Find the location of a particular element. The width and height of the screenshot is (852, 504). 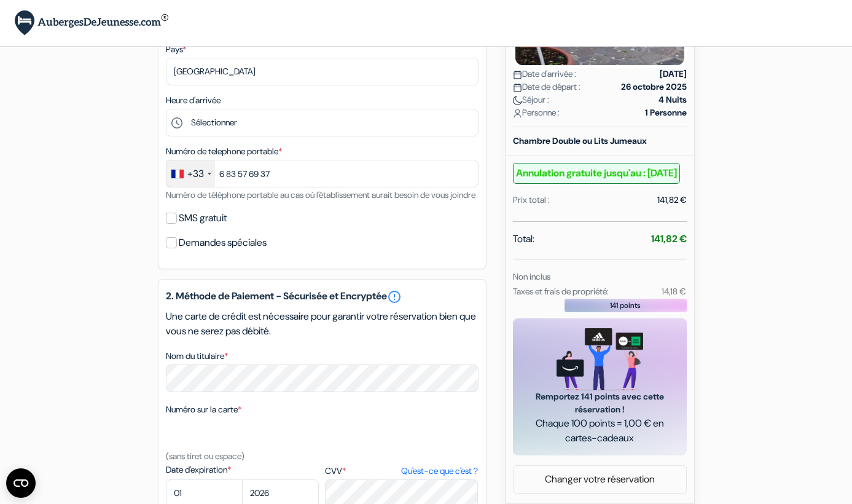

small: (sans tiret ou espace) is located at coordinates (205, 455).